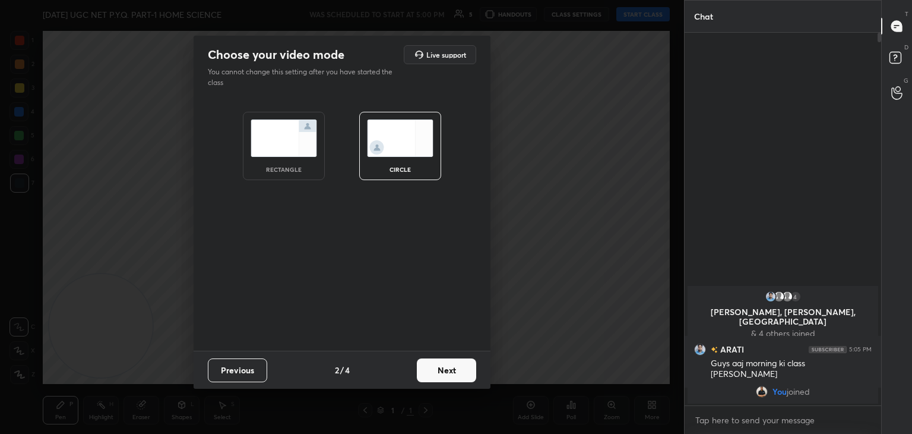 The width and height of the screenshot is (912, 434). Describe the element at coordinates (446, 55) in the screenshot. I see `h5: Live support` at that location.